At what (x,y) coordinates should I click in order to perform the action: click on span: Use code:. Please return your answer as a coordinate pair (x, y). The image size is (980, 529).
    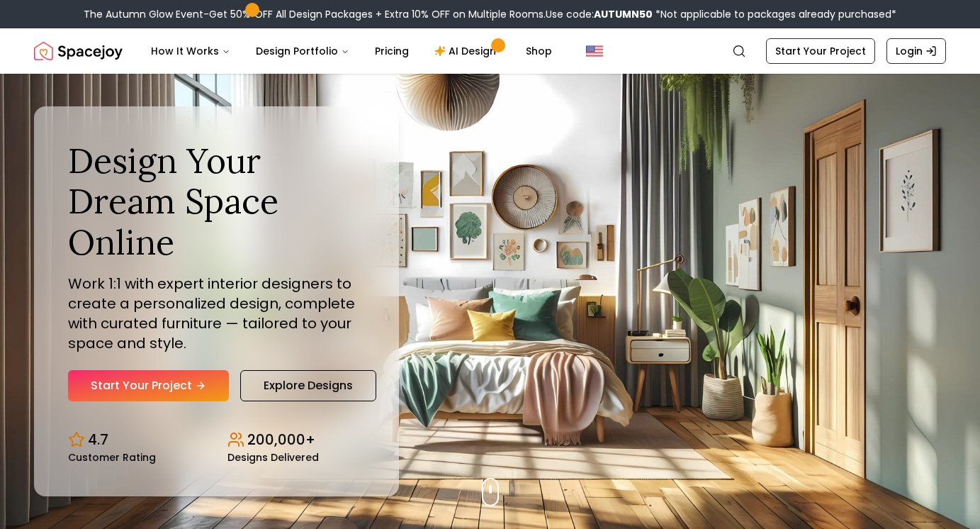
    Looking at the image, I should click on (599, 15).